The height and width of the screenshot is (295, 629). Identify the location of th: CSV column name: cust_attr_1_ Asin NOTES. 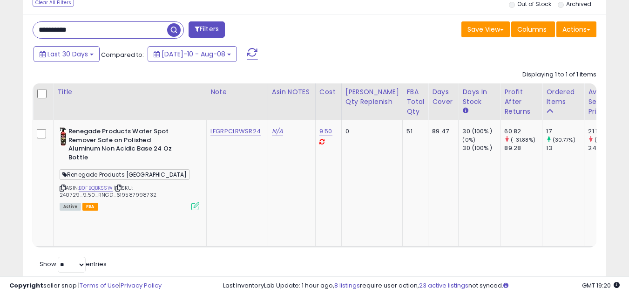
(292, 102).